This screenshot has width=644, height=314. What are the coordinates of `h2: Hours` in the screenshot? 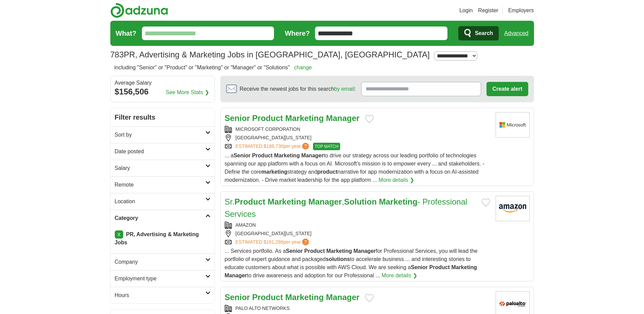 It's located at (160, 295).